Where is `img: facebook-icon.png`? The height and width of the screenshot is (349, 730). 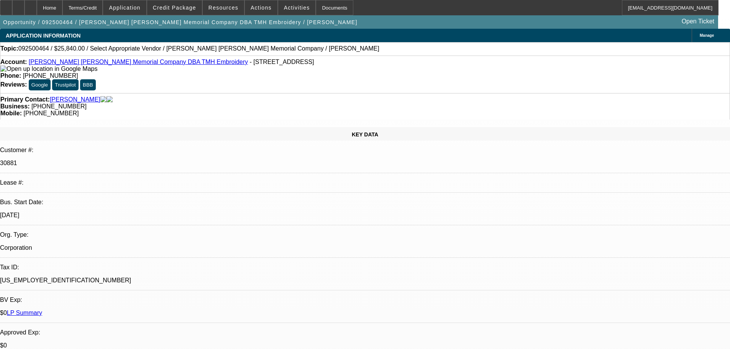 img: facebook-icon.png is located at coordinates (104, 100).